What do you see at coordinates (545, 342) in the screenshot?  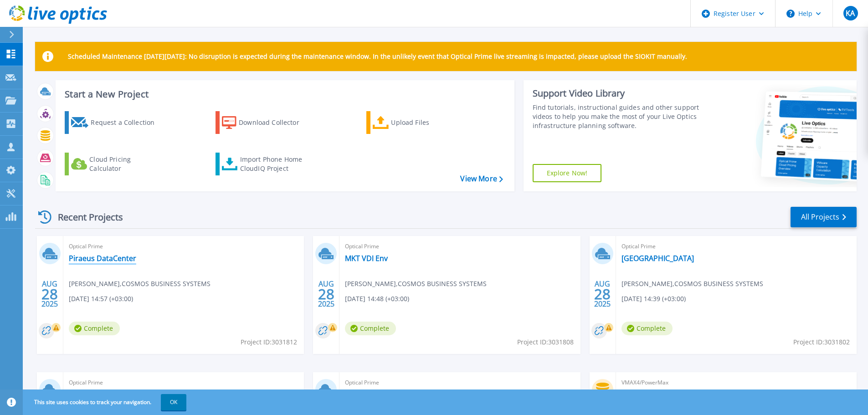 I see `span: Project ID: 3031808` at bounding box center [545, 342].